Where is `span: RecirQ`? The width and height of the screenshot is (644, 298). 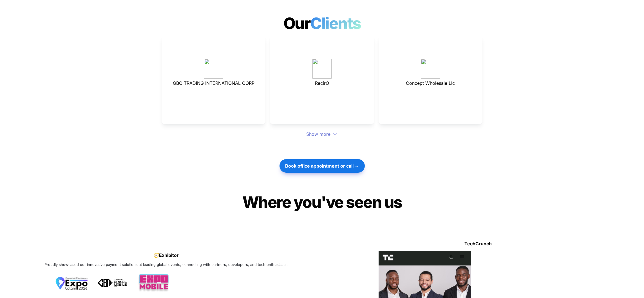 span: RecirQ is located at coordinates (322, 83).